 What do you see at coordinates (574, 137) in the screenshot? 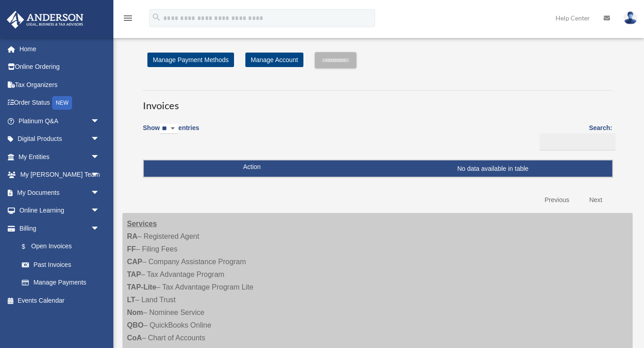
I see `label: Search:` at bounding box center [574, 137].